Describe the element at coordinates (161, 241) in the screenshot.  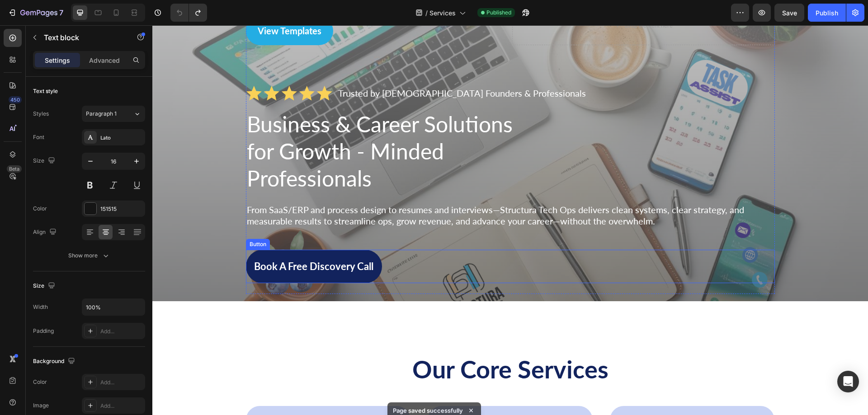
I see `a: Book a free discovery call` at that location.